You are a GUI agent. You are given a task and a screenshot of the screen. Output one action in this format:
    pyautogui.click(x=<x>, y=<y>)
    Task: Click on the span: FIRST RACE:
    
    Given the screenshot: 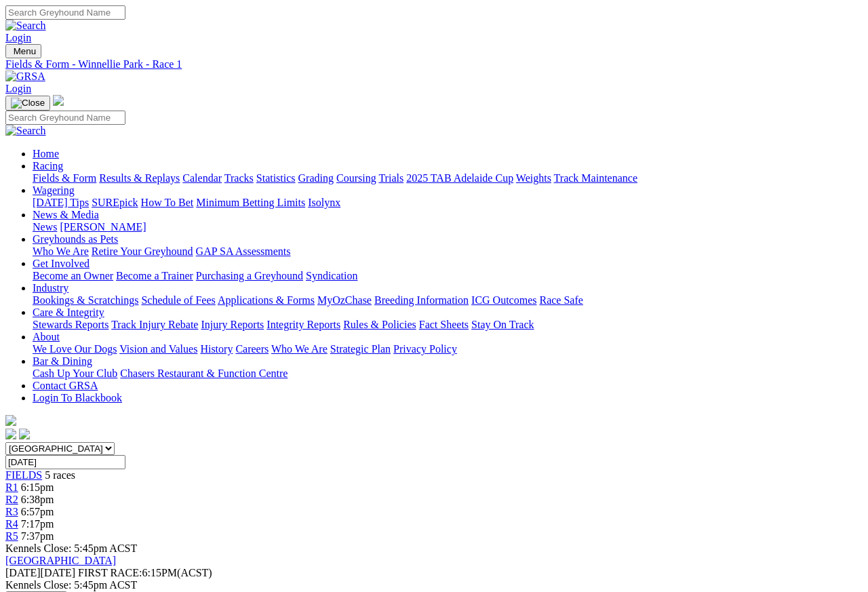 What is the action you would take?
    pyautogui.click(x=110, y=572)
    